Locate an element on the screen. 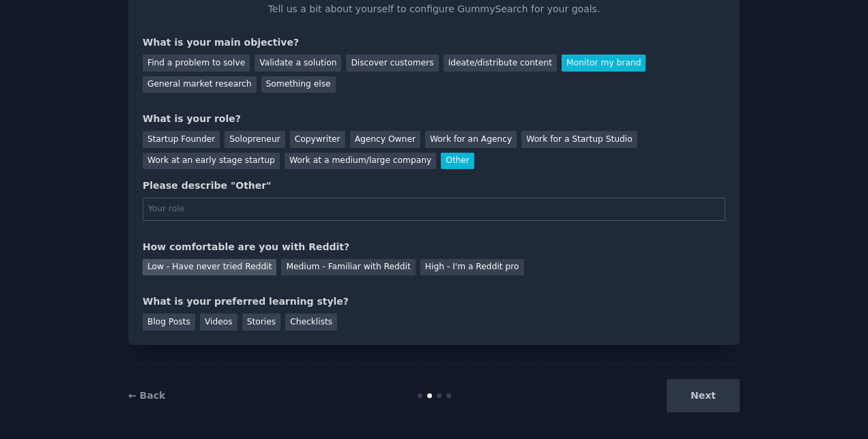 The image size is (868, 439). div: Other is located at coordinates (457, 161).